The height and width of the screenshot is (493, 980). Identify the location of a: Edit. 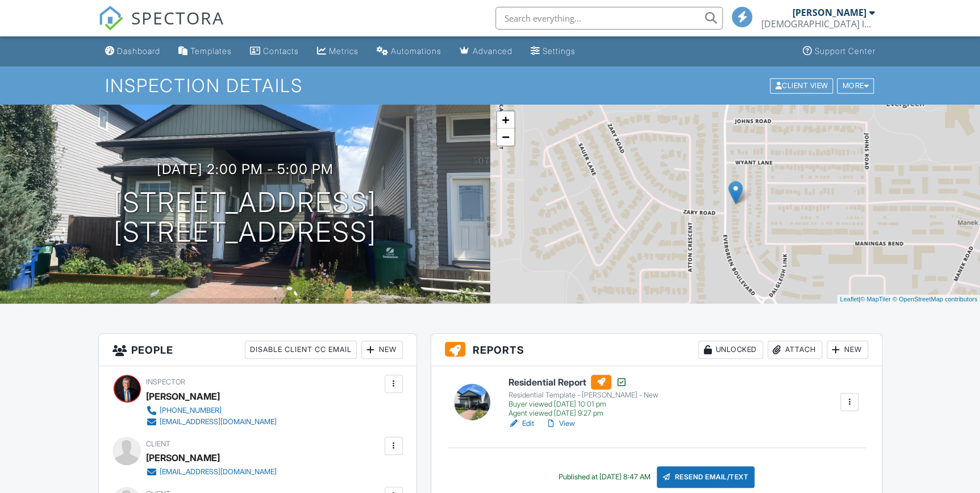
(521, 424).